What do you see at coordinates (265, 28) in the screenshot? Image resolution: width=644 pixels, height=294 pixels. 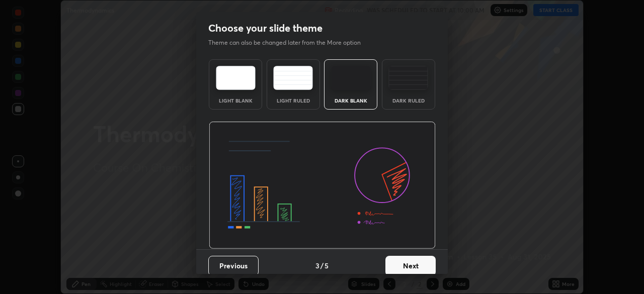 I see `h2: Choose your slide theme` at bounding box center [265, 28].